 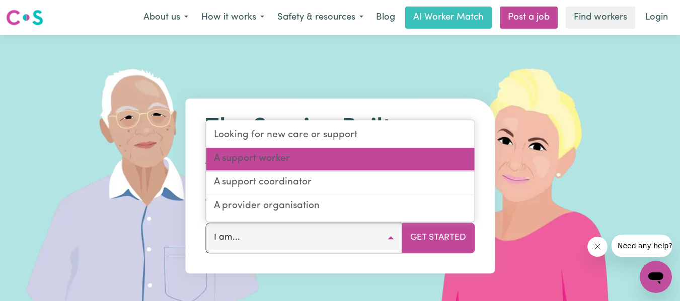 What do you see at coordinates (448, 18) in the screenshot?
I see `a: AI Worker Match` at bounding box center [448, 18].